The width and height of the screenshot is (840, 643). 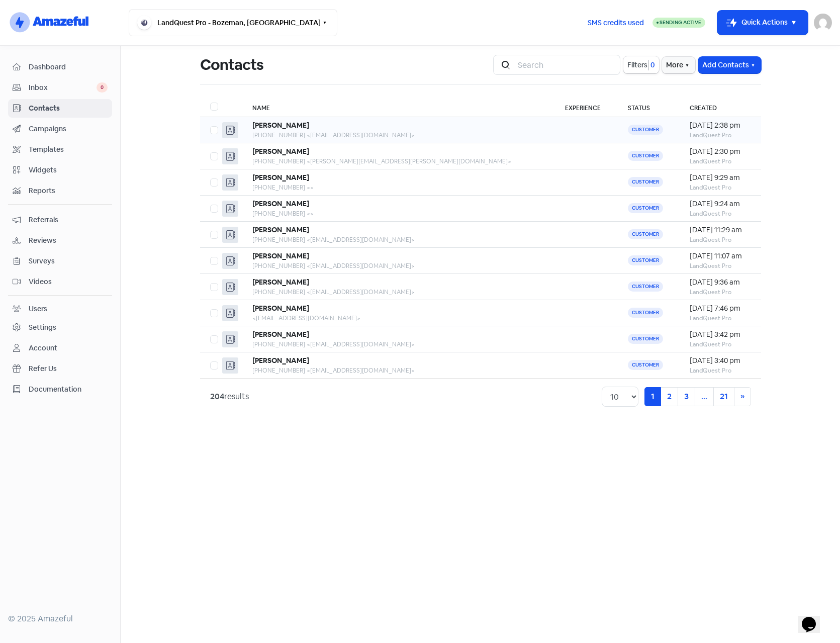 I want to click on button: More, so click(x=679, y=65).